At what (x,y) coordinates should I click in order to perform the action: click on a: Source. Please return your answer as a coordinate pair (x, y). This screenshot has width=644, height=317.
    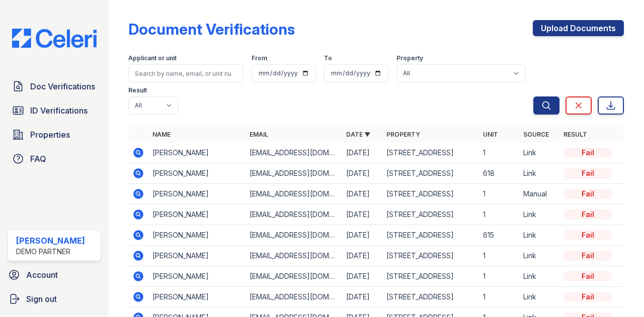
    Looking at the image, I should click on (535, 134).